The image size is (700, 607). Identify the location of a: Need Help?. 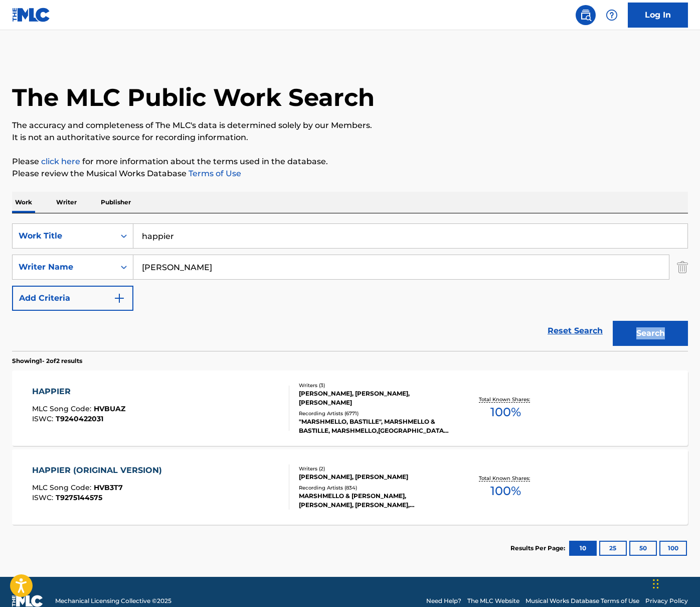
(444, 600).